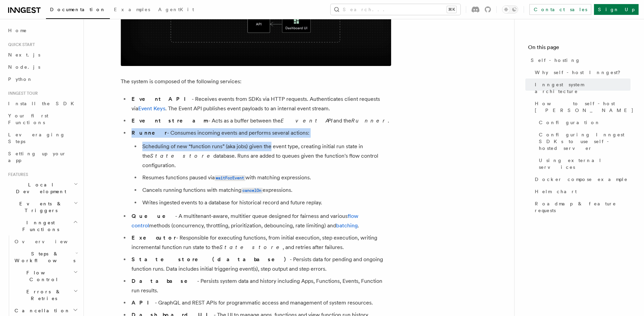 This screenshot has width=644, height=316. I want to click on span: Leveraging Steps, so click(36, 138).